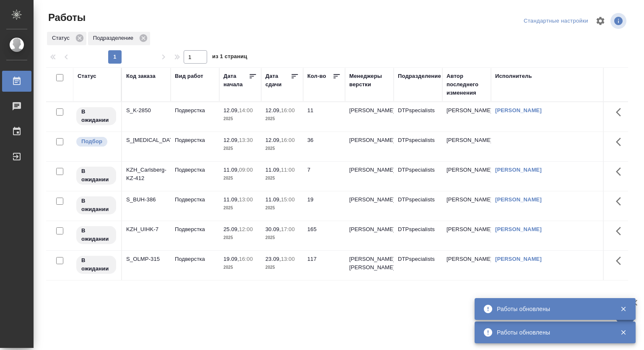 This screenshot has width=644, height=350. Describe the element at coordinates (317, 76) in the screenshot. I see `div: Кол-во` at that location.